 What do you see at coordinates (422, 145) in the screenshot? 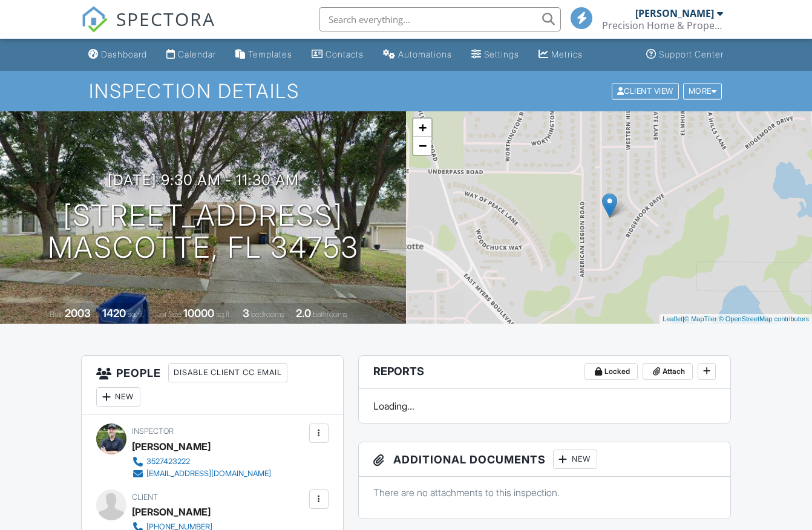
I see `a: Zoom out` at bounding box center [422, 145].